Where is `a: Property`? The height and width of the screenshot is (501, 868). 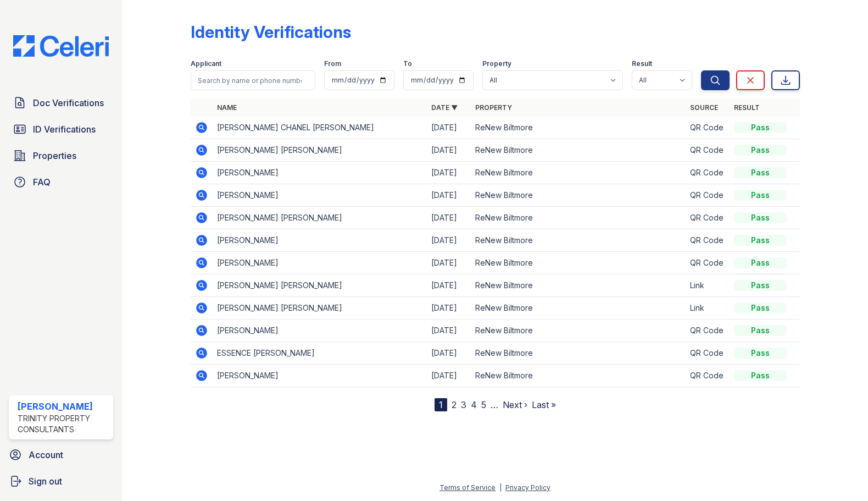 a: Property is located at coordinates (493, 107).